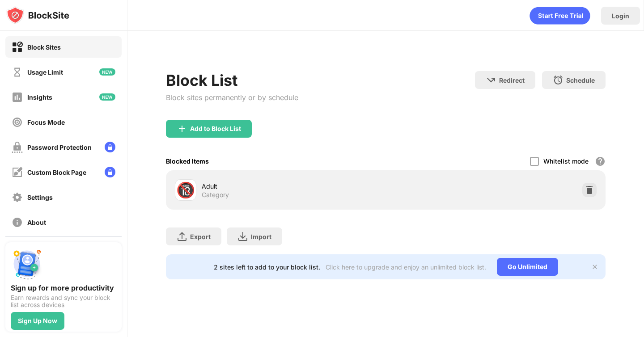 This screenshot has height=337, width=644. What do you see at coordinates (17, 222) in the screenshot?
I see `img: about-off.svg` at bounding box center [17, 222].